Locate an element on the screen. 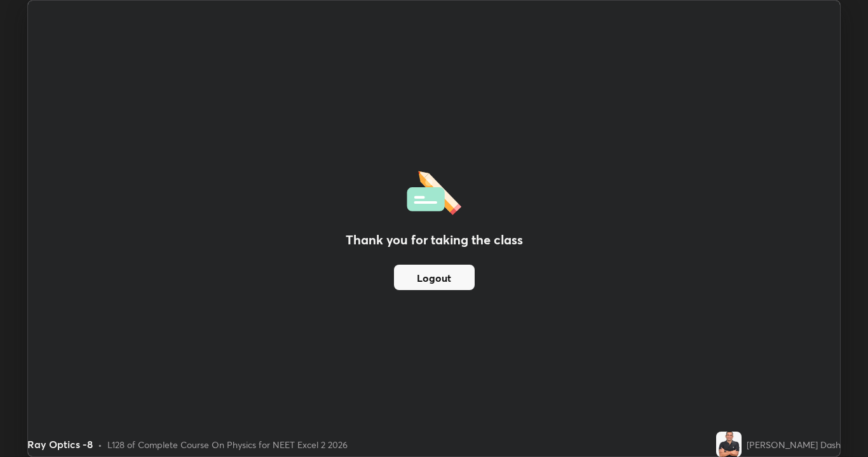  div: Ray Optics -8 is located at coordinates (59, 444).